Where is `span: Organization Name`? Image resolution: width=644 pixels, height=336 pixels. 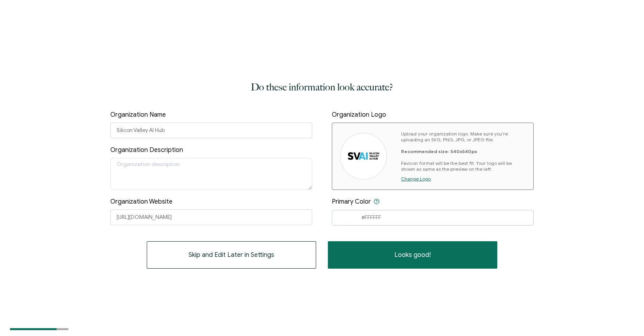 span: Organization Name is located at coordinates (138, 114).